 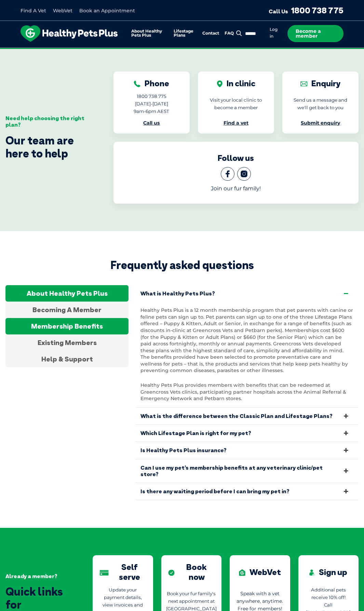 What do you see at coordinates (312, 573) in the screenshot?
I see `img: Sign up` at bounding box center [312, 573].